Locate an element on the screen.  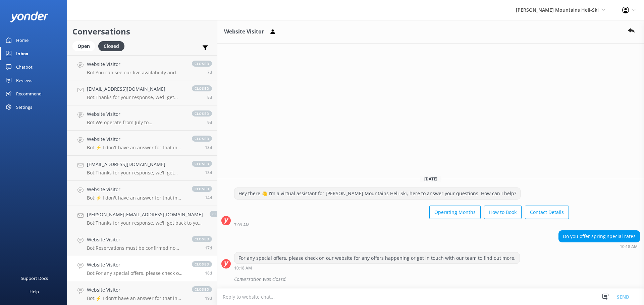
a: Website VisitorBot:We operate from July to September/October, depending on the snow.closed9d is located at coordinates (142, 118).